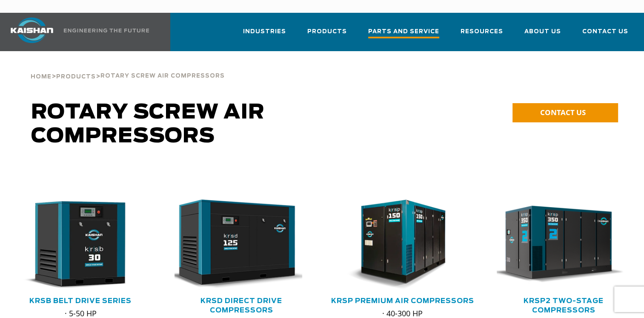  What do you see at coordinates (80, 244) in the screenshot?
I see `div: krsb30` at bounding box center [80, 244].